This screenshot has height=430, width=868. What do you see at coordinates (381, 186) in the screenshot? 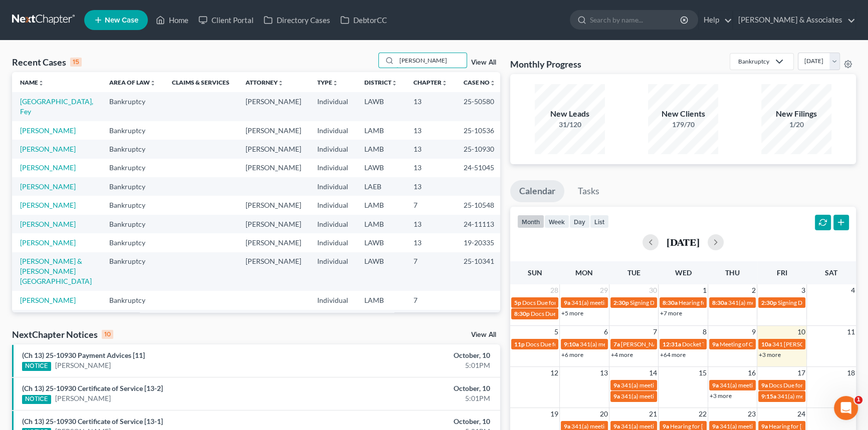
I see `td: LAEB` at bounding box center [381, 186].